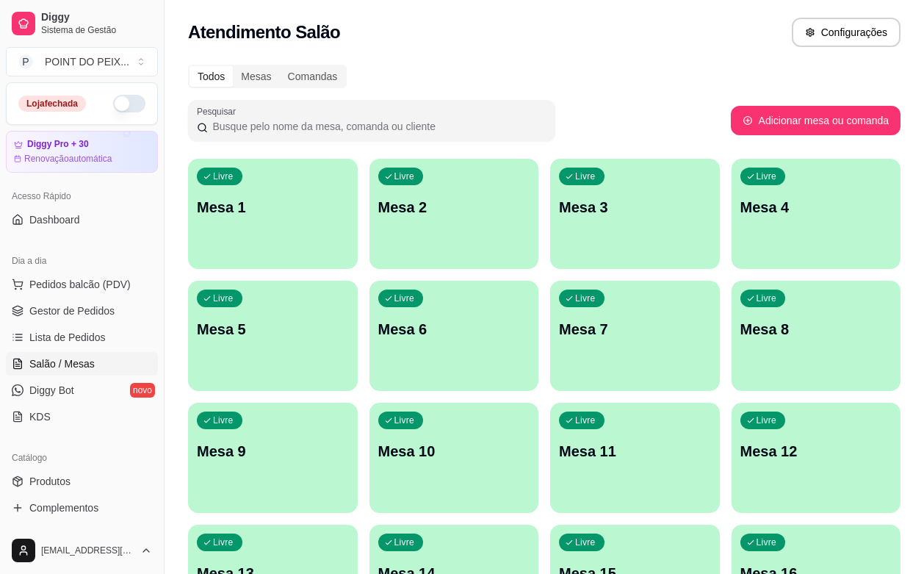 The height and width of the screenshot is (574, 924). I want to click on span: Dashboard, so click(54, 220).